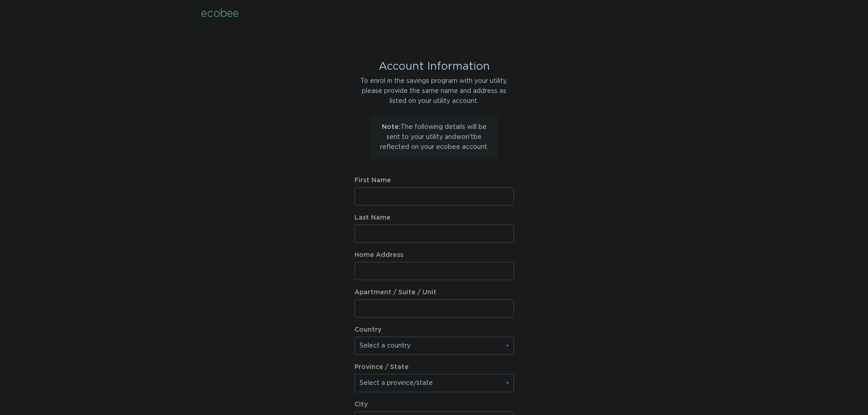 The image size is (868, 415). Describe the element at coordinates (434, 292) in the screenshot. I see `label: Apartment / Suite / Unit` at that location.